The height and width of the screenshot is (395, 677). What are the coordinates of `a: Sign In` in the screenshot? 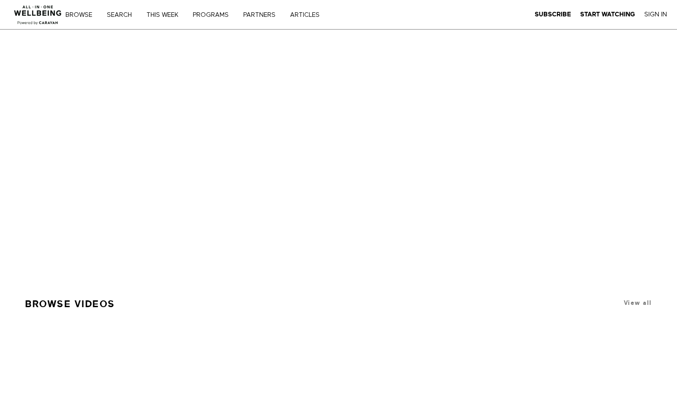 It's located at (656, 15).